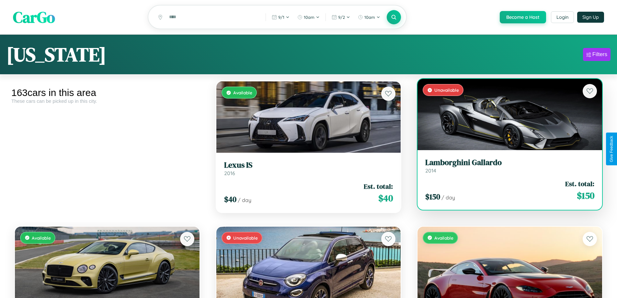 The width and height of the screenshot is (617, 298). I want to click on button: Sign Up, so click(590, 17).